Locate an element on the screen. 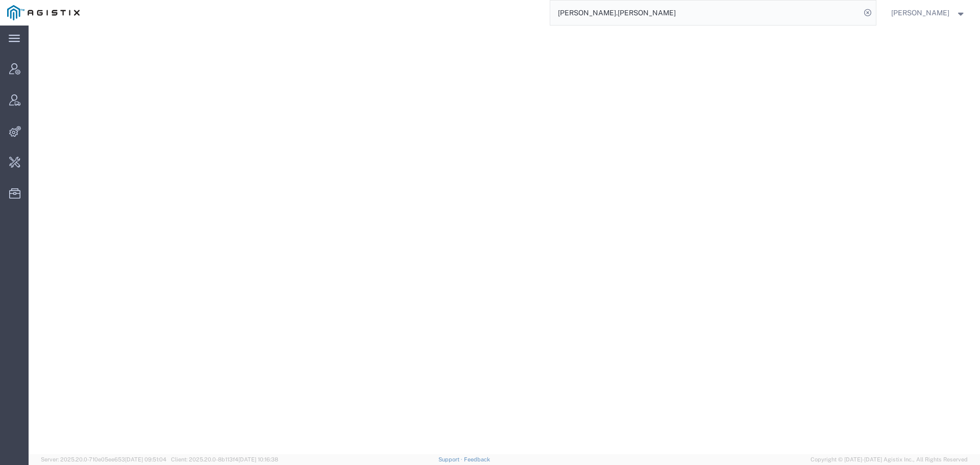 Image resolution: width=980 pixels, height=465 pixels. span: Client: 2025.20.0-8b113f4 is located at coordinates (225, 459).